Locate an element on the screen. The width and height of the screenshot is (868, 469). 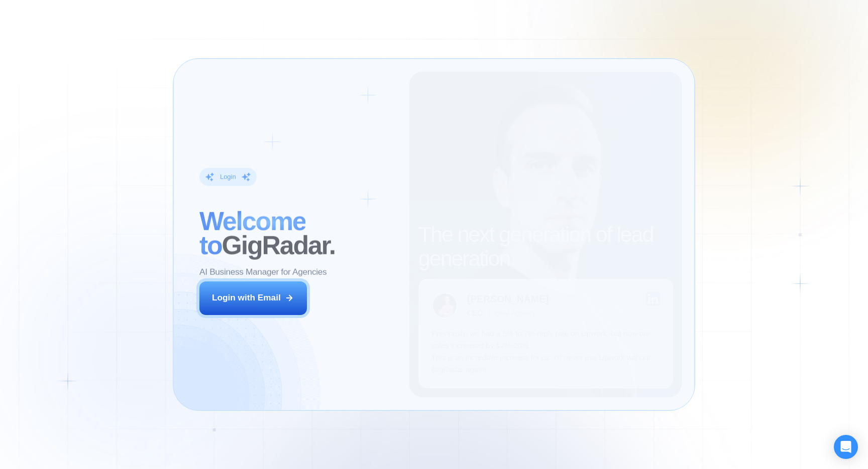
div: Open Intercom Messenger is located at coordinates (846, 447).